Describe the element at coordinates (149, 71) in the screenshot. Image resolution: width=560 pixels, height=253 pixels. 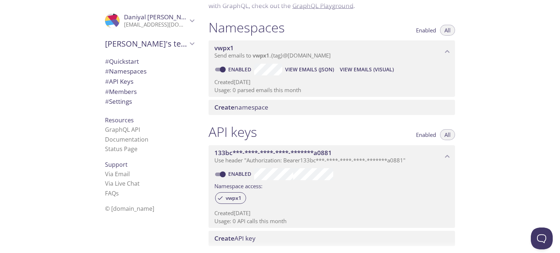
I see `div: Namespaces` at that location.